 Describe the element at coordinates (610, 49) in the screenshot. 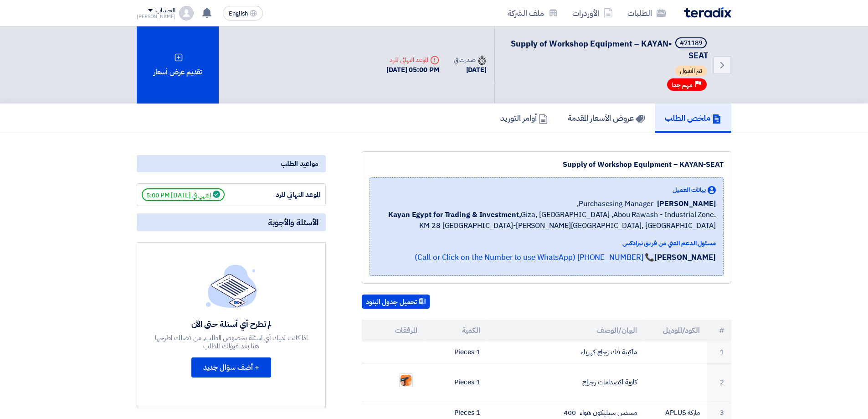

I see `span: Supply of Workshop Equipment – KAYAN-SEAT` at that location.